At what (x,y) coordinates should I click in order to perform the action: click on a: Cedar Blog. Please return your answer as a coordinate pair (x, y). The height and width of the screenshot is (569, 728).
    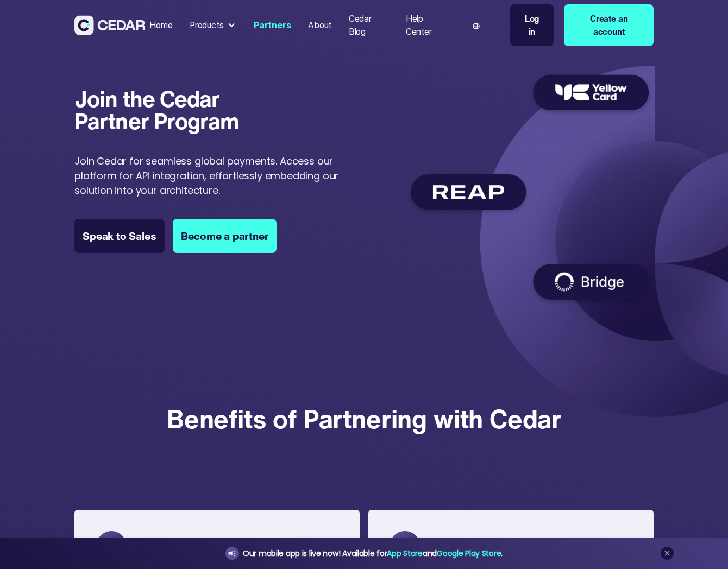
    Looking at the image, I should click on (369, 25).